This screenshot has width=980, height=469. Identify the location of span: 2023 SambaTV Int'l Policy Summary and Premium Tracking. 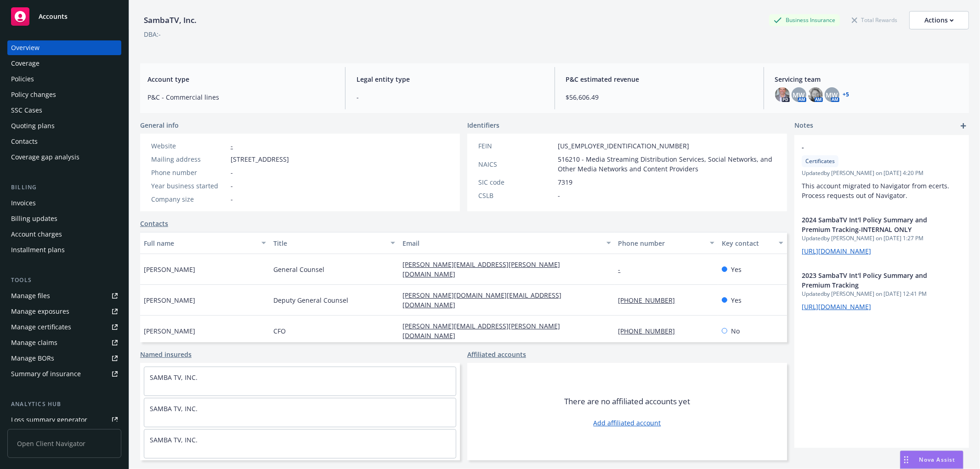
(870, 280).